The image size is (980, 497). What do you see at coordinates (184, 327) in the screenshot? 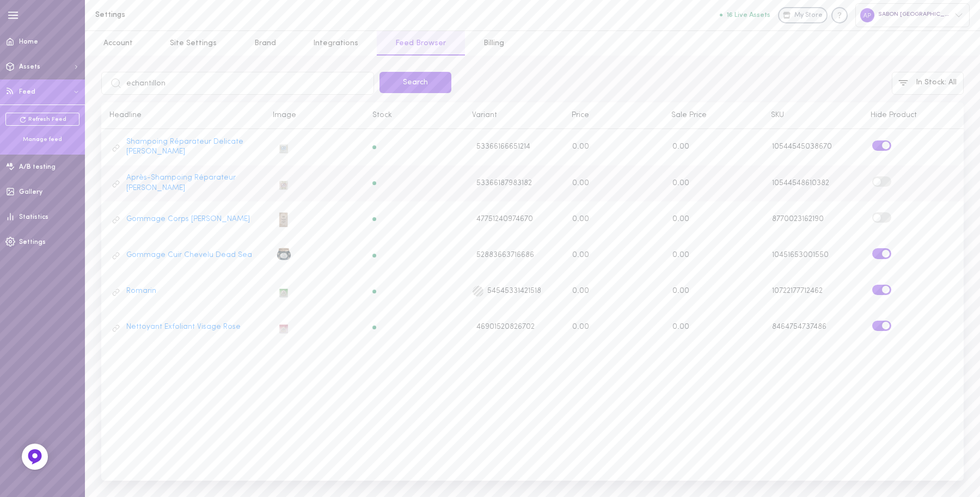
I see `a: Nettoyant Exfoliant Visage Rose` at bounding box center [184, 327].